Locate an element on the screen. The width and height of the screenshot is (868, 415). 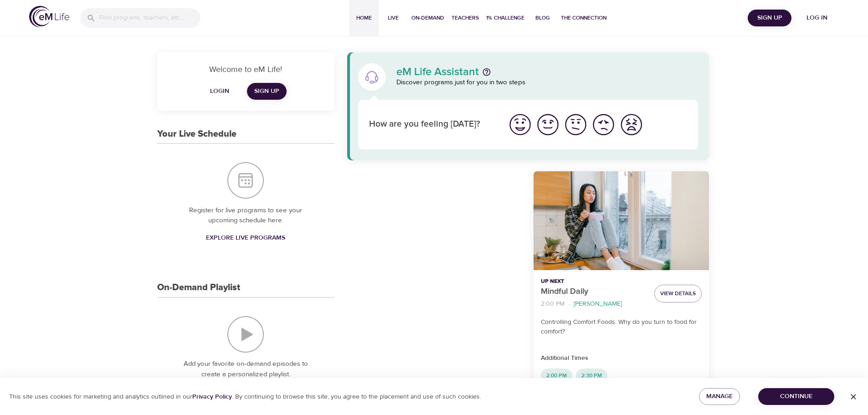
span: Login is located at coordinates (220, 91).